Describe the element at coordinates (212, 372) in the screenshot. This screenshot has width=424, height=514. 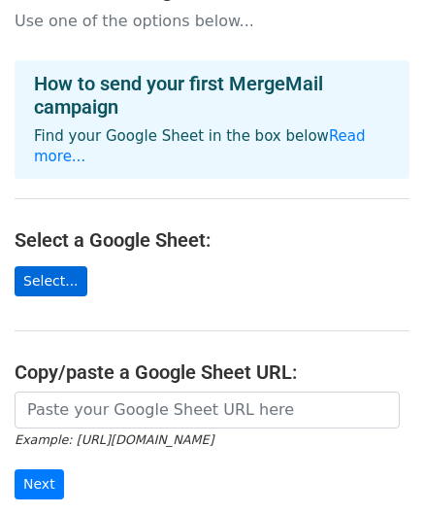
I see `h4: Copy/paste a Google Sheet URL:` at that location.